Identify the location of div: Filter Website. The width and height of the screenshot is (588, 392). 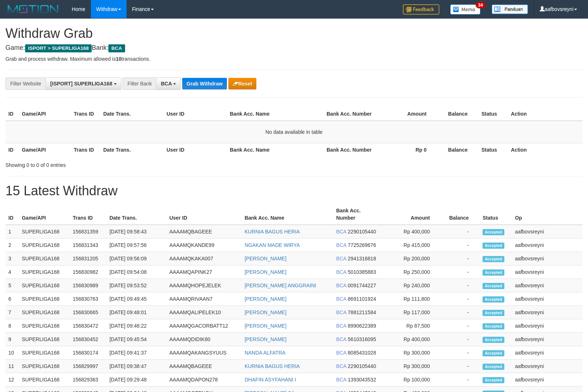
(26, 84).